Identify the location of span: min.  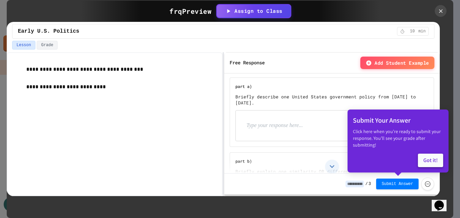
(422, 31).